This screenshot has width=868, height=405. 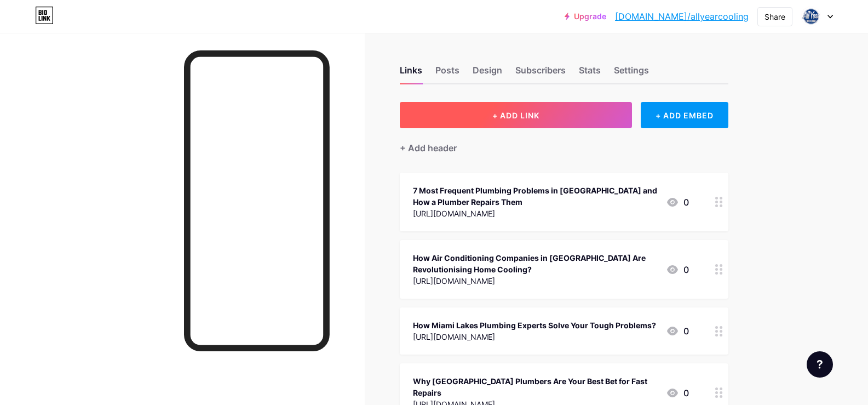 I want to click on div: + ADD EMBED, so click(x=684, y=115).